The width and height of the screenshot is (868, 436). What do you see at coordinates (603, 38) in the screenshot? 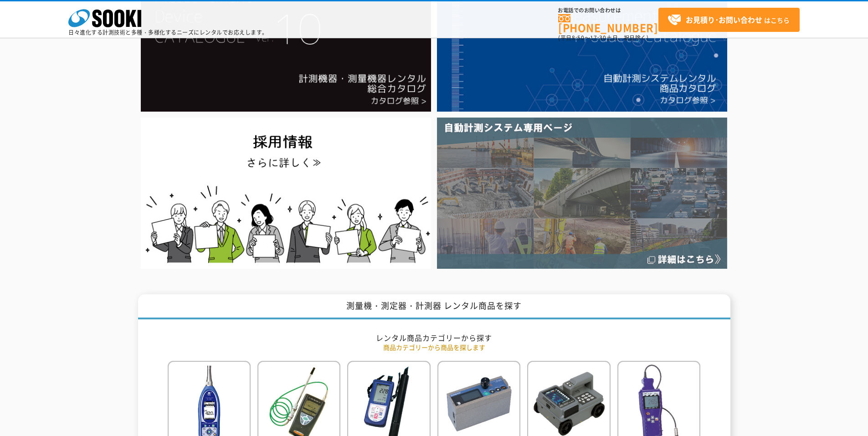
I see `span: (平日 ～ 土日、祝日除く)` at bounding box center [603, 38].